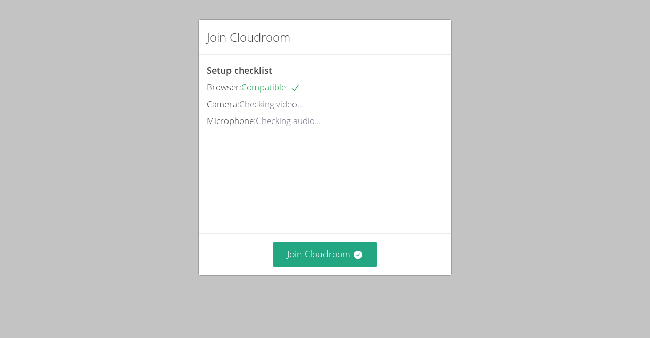  What do you see at coordinates (288, 120) in the screenshot?
I see `span: Checking audio...` at bounding box center [288, 120].